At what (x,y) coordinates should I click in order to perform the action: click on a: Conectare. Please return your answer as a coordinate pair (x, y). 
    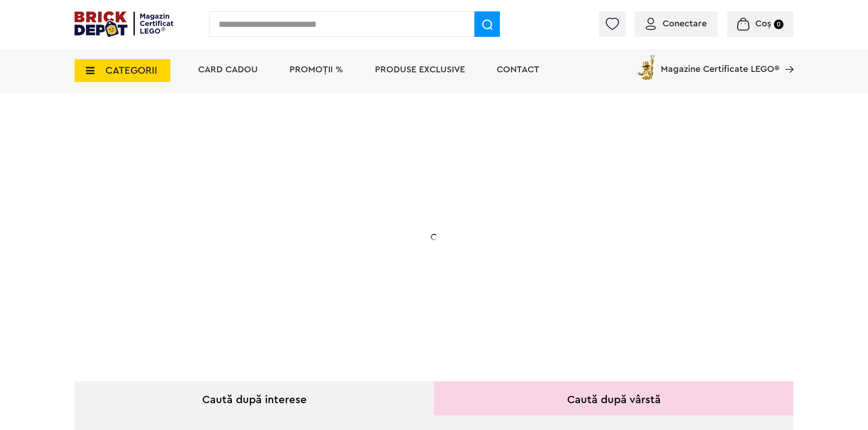
    Looking at the image, I should click on (676, 23).